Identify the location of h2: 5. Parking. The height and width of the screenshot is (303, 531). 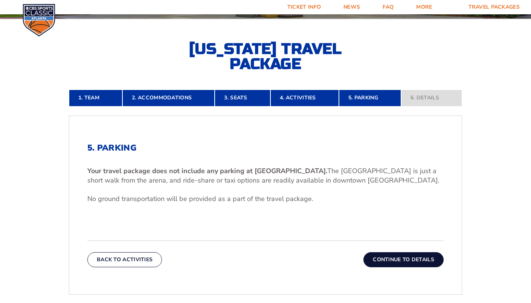
(266, 148).